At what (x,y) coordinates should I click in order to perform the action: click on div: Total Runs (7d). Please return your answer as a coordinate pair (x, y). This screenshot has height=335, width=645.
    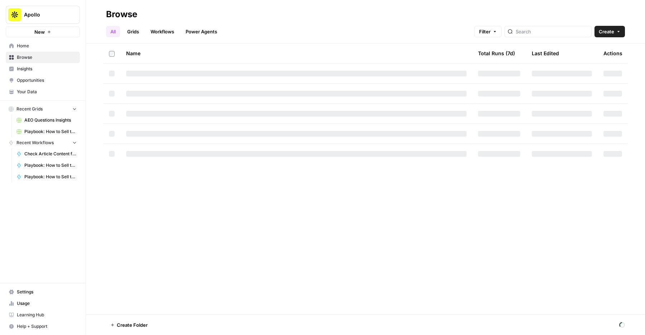
    Looking at the image, I should click on (496, 53).